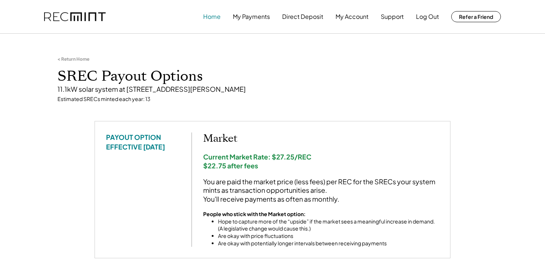 Image resolution: width=545 pixels, height=279 pixels. Describe the element at coordinates (427, 17) in the screenshot. I see `button: Log Out` at that location.